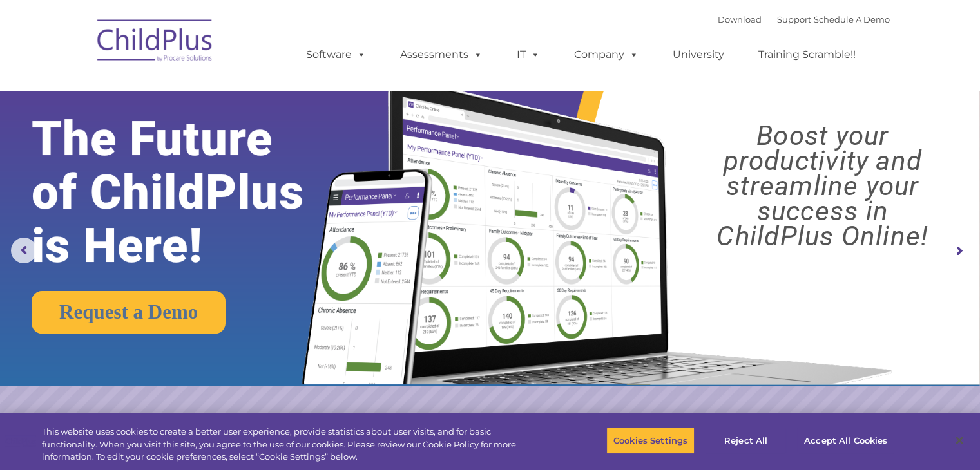 This screenshot has width=980, height=470. I want to click on button: Cookies Settings, so click(650, 441).